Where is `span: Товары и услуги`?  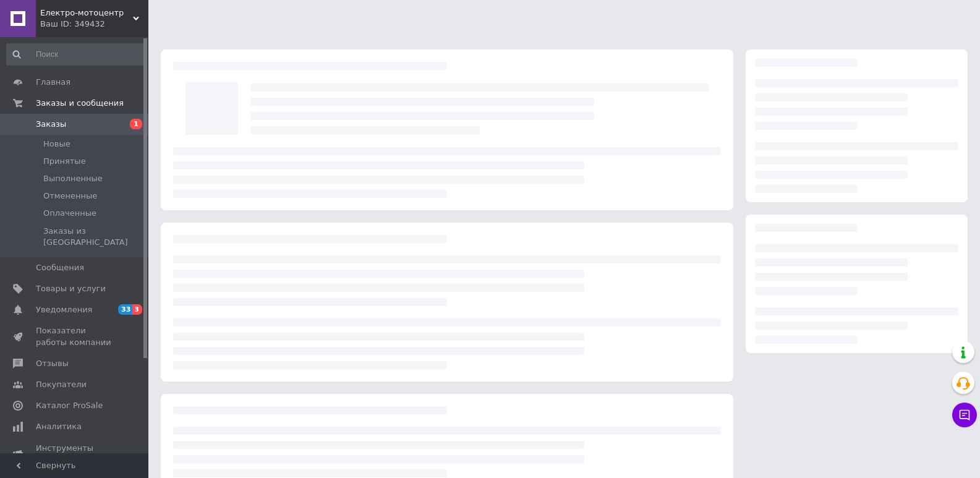 span: Товары и услуги is located at coordinates (70, 289).